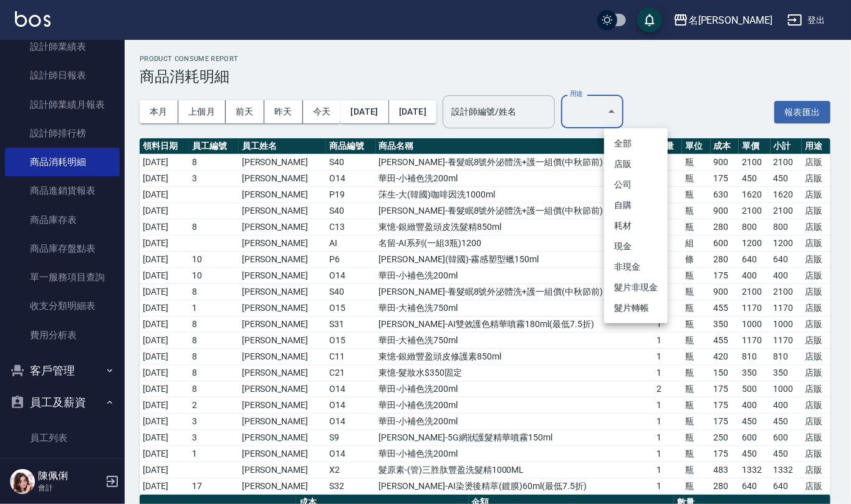  Describe the element at coordinates (636, 164) in the screenshot. I see `li: 店販` at that location.